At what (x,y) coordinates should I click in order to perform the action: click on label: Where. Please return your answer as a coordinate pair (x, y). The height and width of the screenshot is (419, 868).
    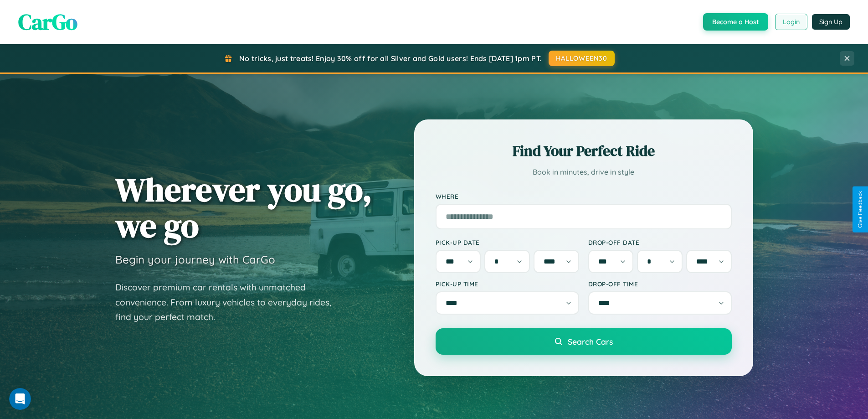
    Looking at the image, I should click on (584, 196).